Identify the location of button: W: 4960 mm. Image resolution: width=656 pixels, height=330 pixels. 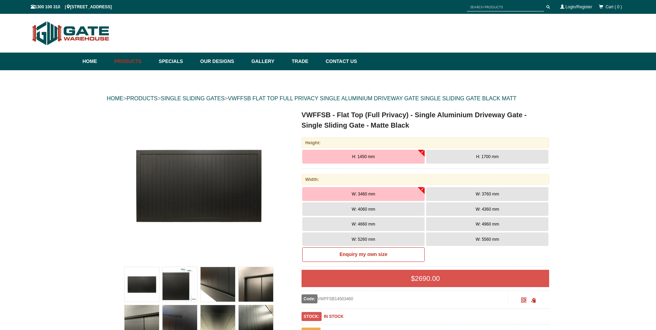
(487, 224).